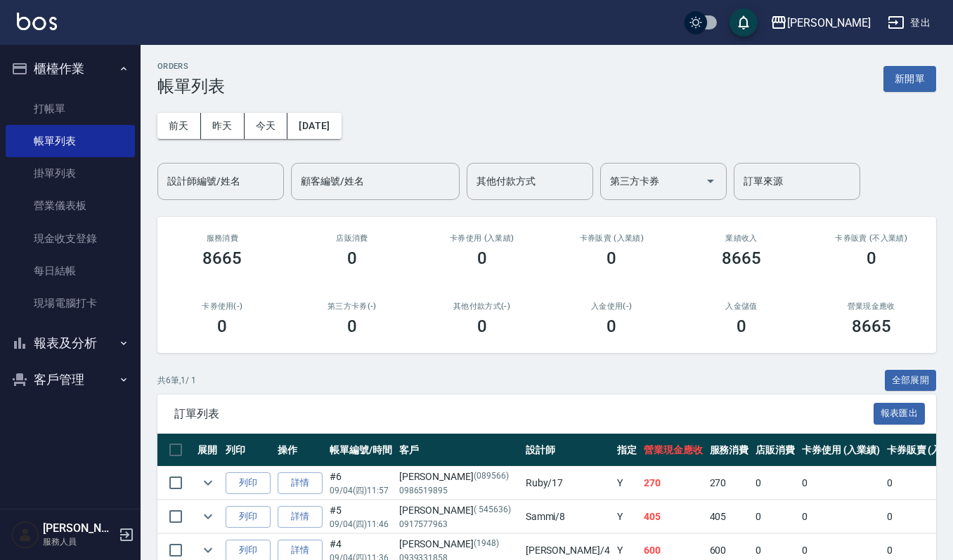 This screenshot has width=953, height=560. What do you see at coordinates (179, 126) in the screenshot?
I see `button: 前天` at bounding box center [179, 126].